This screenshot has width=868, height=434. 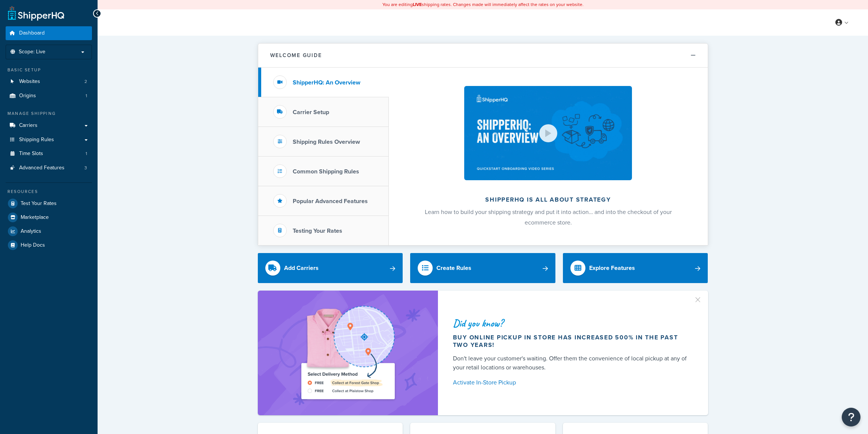 I want to click on li: Help Docs, so click(x=49, y=245).